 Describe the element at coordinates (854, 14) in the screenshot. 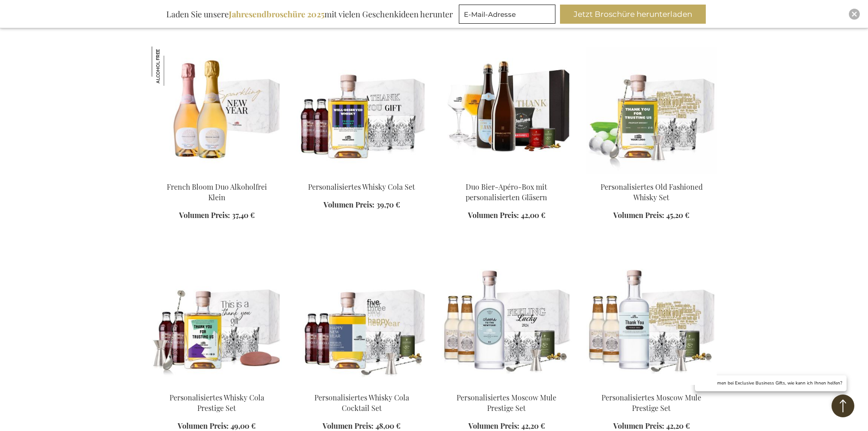

I see `div: Close` at that location.